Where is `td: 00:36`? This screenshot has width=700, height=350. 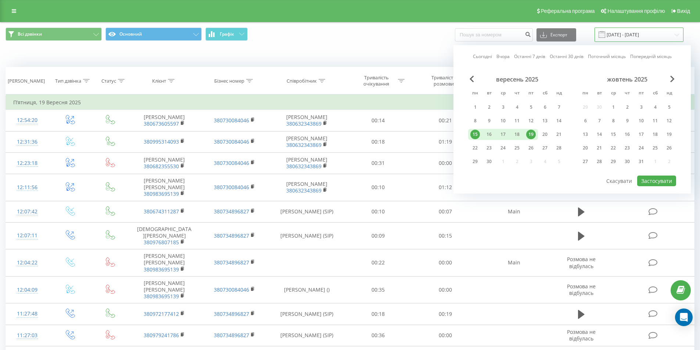 td: 00:36 is located at coordinates (378, 336).